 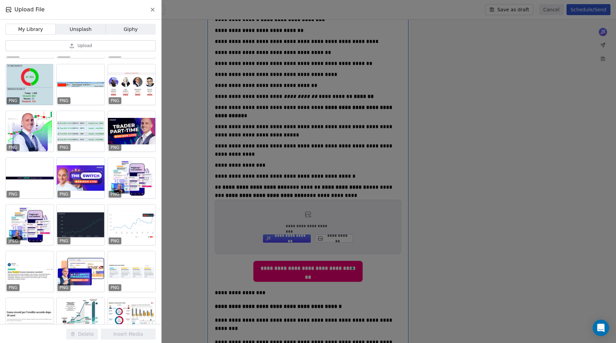 What do you see at coordinates (128, 334) in the screenshot?
I see `button: Insert Media` at bounding box center [128, 334].